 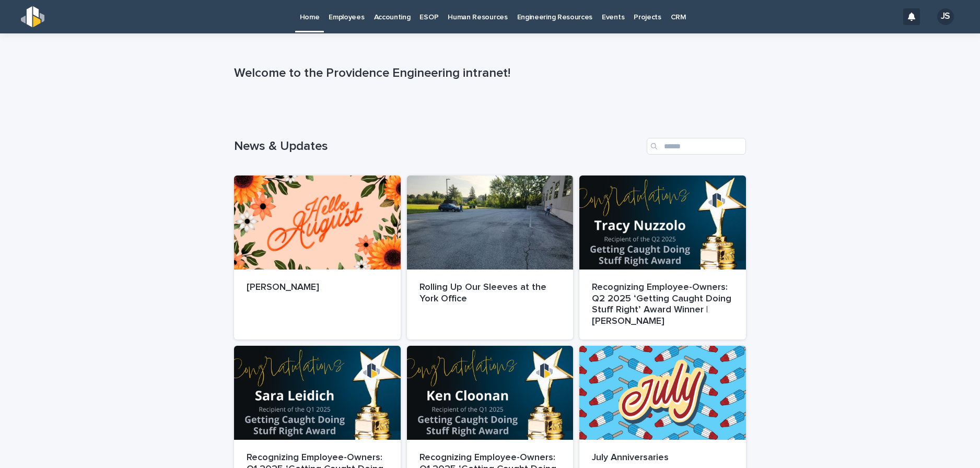 What do you see at coordinates (945, 17) in the screenshot?
I see `div: JS` at bounding box center [945, 17].